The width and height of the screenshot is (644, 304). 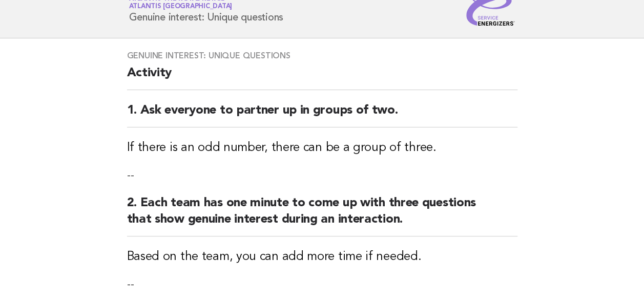 I want to click on h3: Based on the team, you can add more time if needed., so click(x=322, y=257).